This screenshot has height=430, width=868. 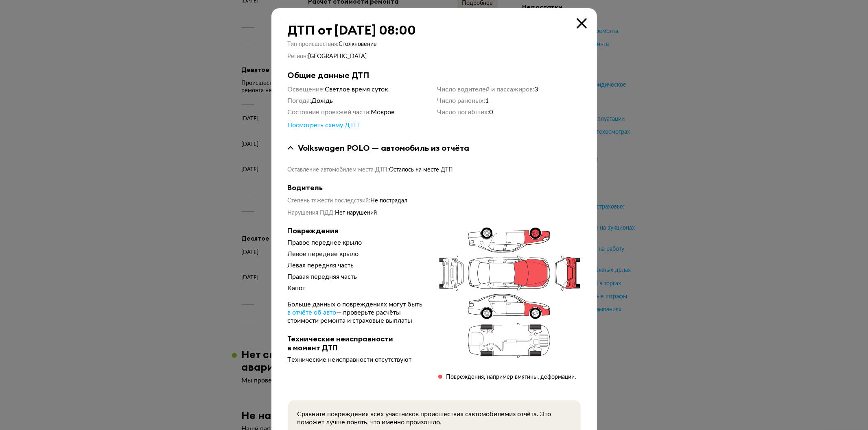 I want to click on span: Дождь, so click(x=322, y=101).